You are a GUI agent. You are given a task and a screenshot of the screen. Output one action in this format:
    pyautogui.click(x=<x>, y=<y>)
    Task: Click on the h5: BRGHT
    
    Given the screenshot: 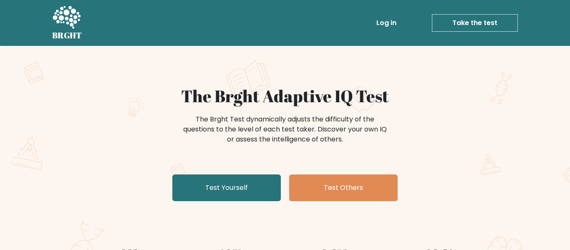 What is the action you would take?
    pyautogui.click(x=67, y=35)
    